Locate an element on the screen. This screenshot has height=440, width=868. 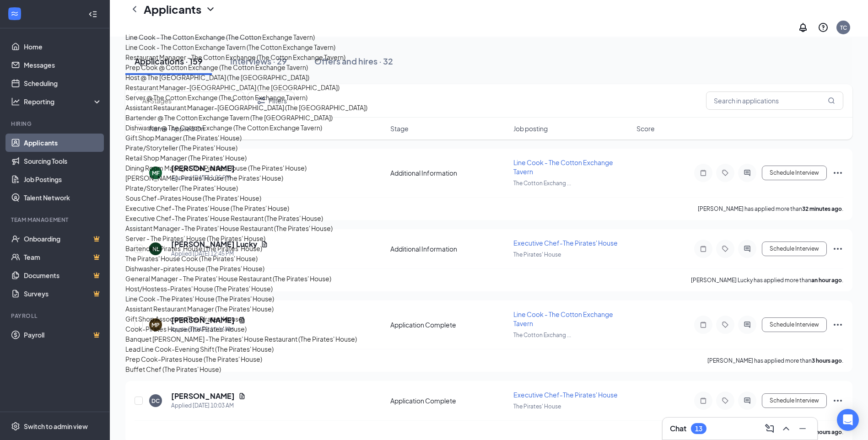
div: Gift Shop Associate (The Pirates' House) is located at coordinates (185, 318).